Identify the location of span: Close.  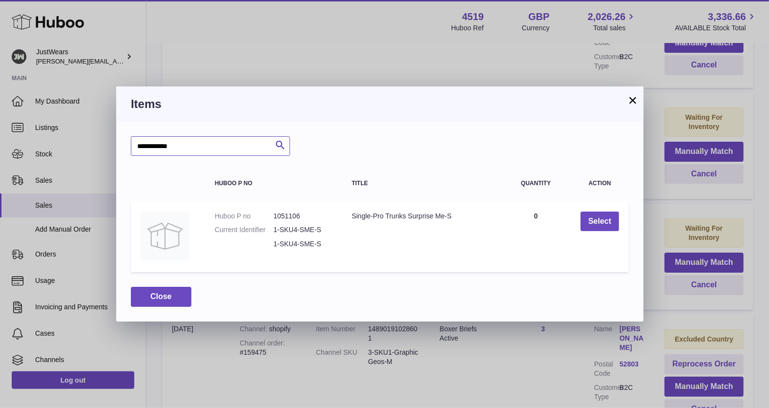
(161, 296).